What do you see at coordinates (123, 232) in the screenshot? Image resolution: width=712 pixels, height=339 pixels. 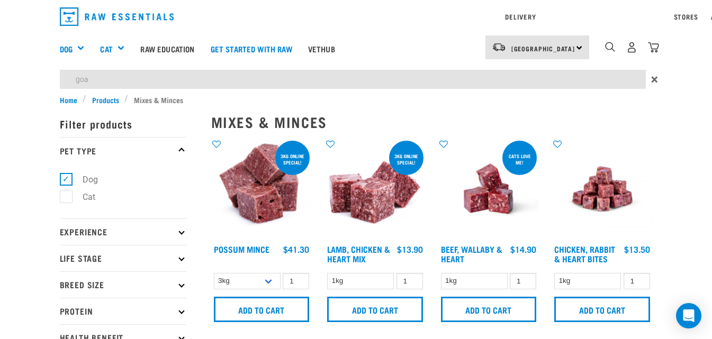 I see `p: Experience` at bounding box center [123, 232].